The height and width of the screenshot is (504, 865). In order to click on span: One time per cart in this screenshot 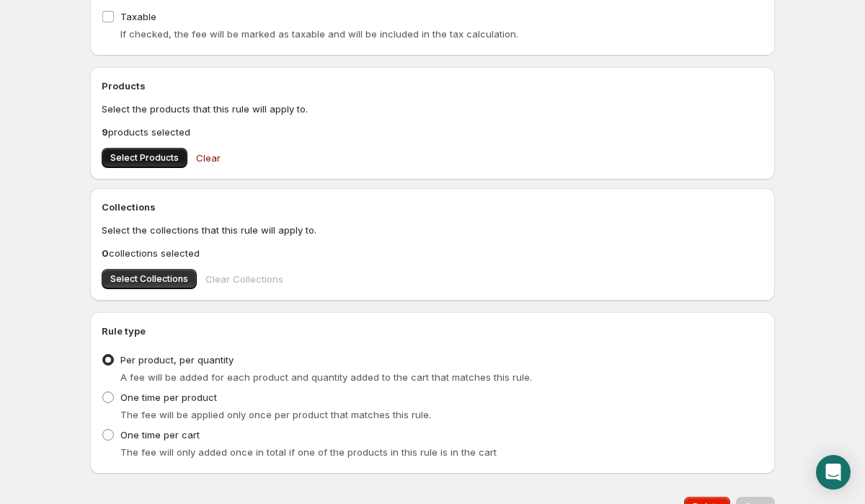, I will do `click(160, 435)`.